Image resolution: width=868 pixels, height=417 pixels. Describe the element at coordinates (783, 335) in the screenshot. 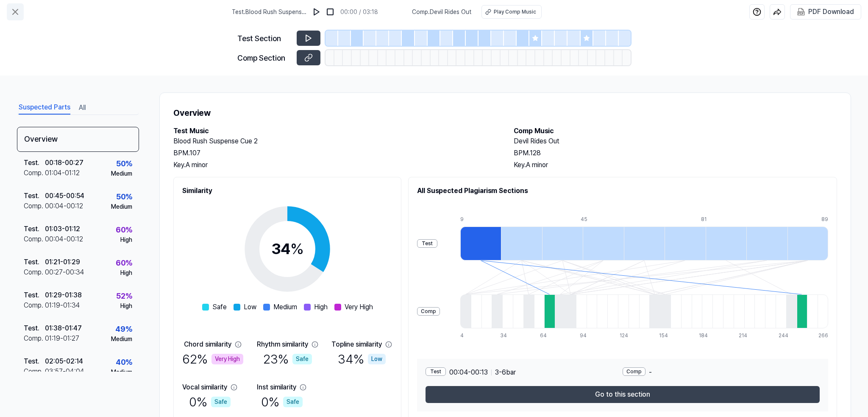

I see `div: 244` at that location.